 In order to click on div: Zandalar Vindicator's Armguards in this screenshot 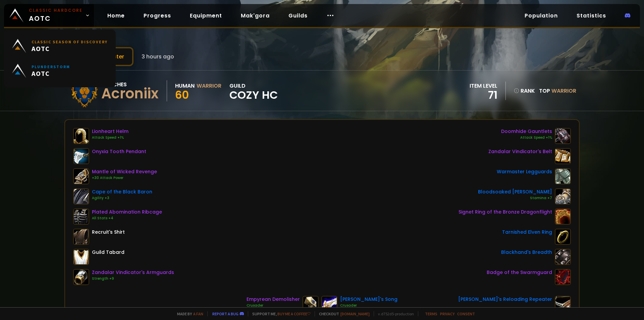, I will do `click(133, 272)`.